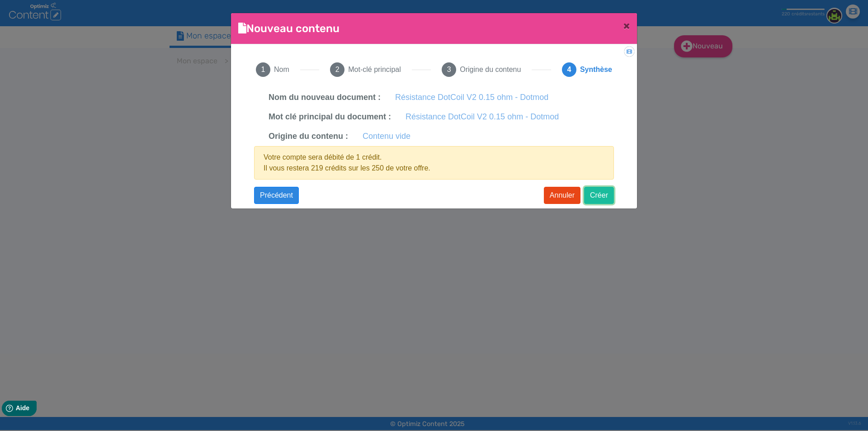 Image resolution: width=868 pixels, height=431 pixels. What do you see at coordinates (276, 195) in the screenshot?
I see `button: Précédent` at bounding box center [276, 195].